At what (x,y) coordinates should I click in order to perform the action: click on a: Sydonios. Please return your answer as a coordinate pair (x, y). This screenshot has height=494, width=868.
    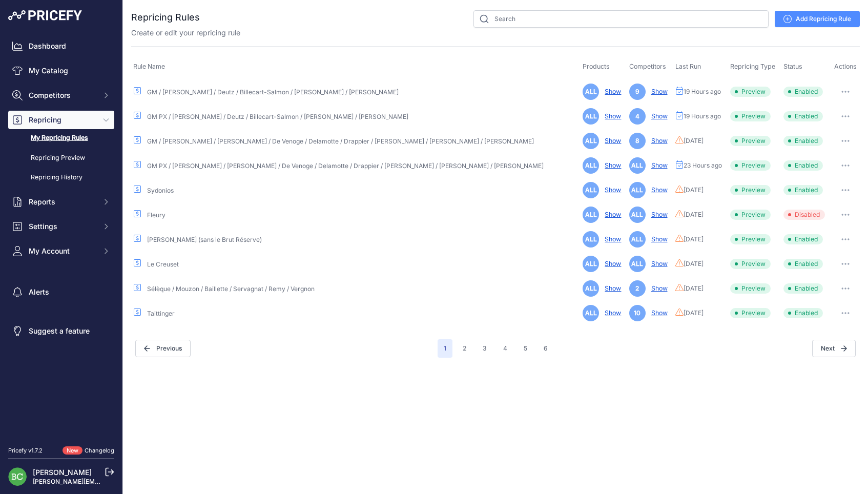
    Looking at the image, I should click on (160, 190).